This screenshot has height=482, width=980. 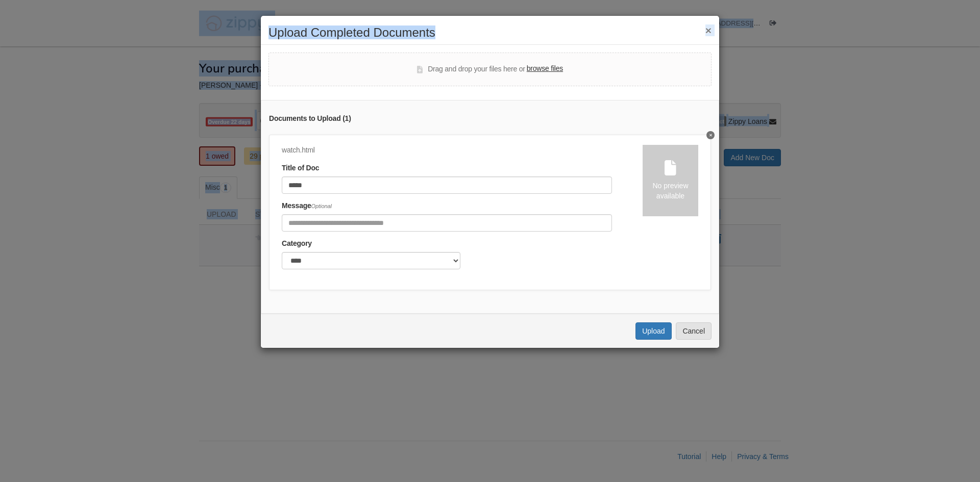 I want to click on h2: Upload Completed Documents, so click(x=490, y=33).